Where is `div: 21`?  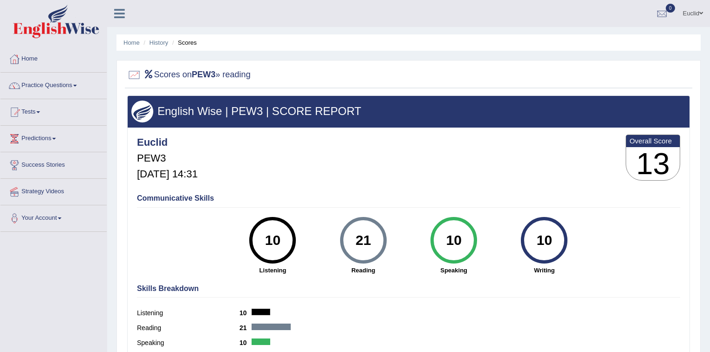
div: 21 is located at coordinates (363, 240).